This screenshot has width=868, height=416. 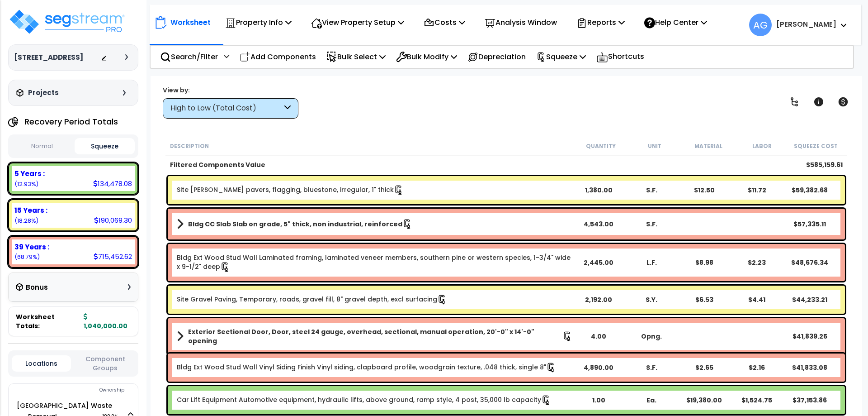 I want to click on p: Property Info, so click(x=258, y=22).